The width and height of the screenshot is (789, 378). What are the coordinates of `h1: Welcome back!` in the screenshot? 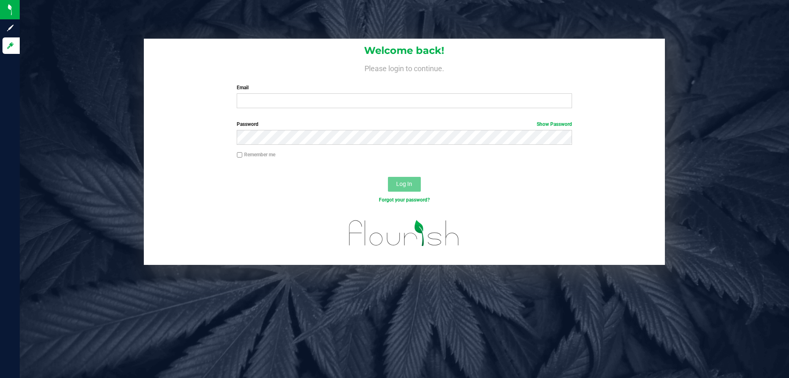 It's located at (404, 51).